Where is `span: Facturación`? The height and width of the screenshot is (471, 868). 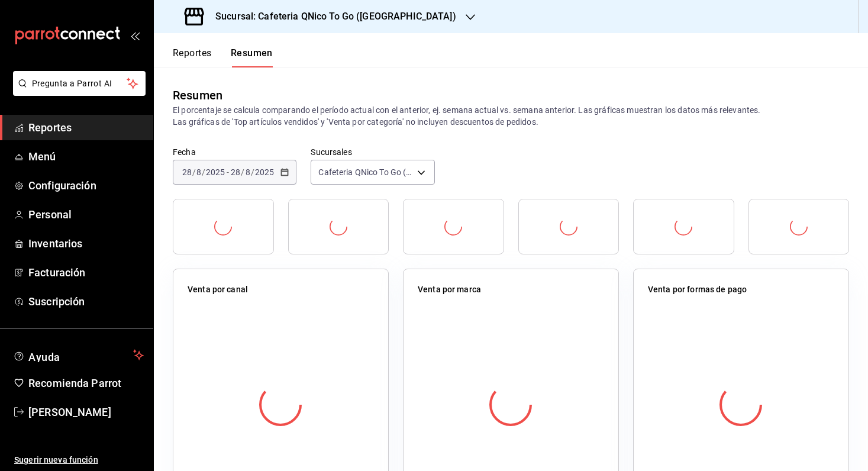
span: Facturación is located at coordinates (86, 272).